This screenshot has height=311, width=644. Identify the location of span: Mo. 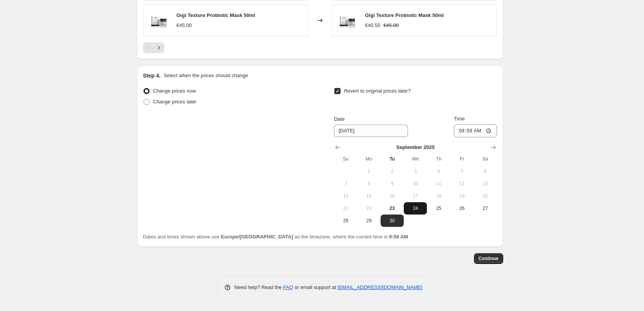
(369, 159).